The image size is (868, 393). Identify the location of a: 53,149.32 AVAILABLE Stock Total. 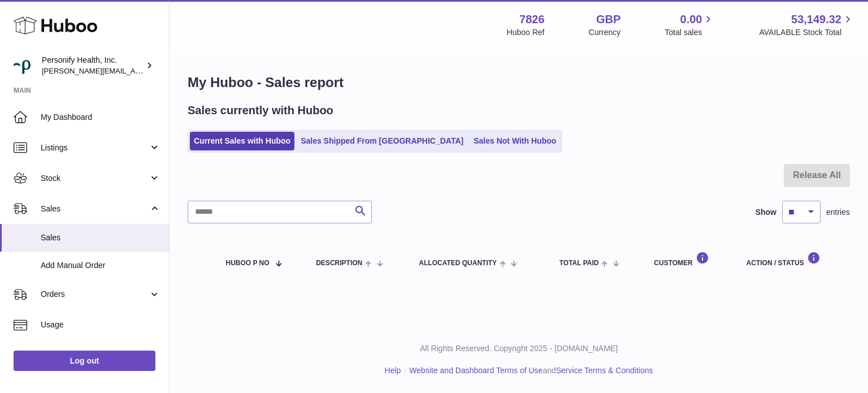
(807, 25).